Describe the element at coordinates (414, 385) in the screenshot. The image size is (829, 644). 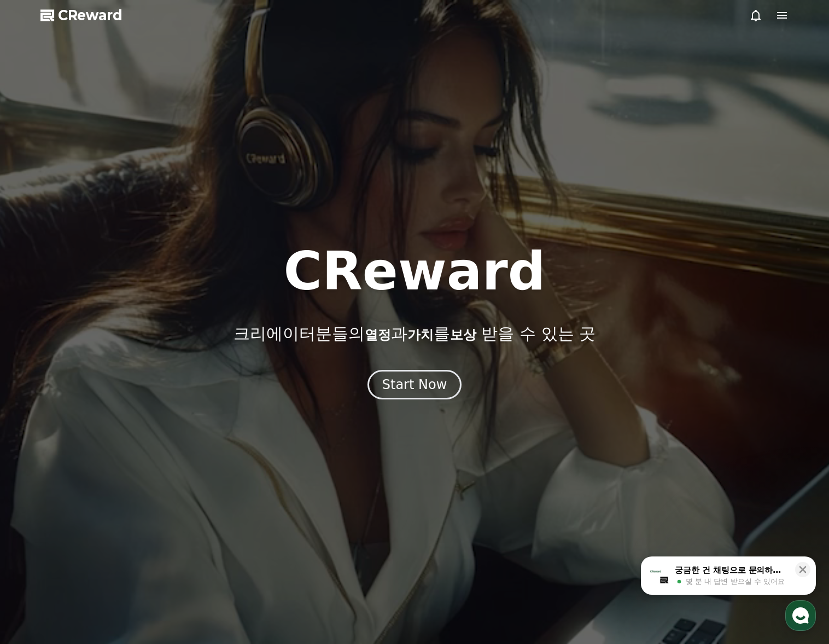
I see `button: Start Now` at that location.